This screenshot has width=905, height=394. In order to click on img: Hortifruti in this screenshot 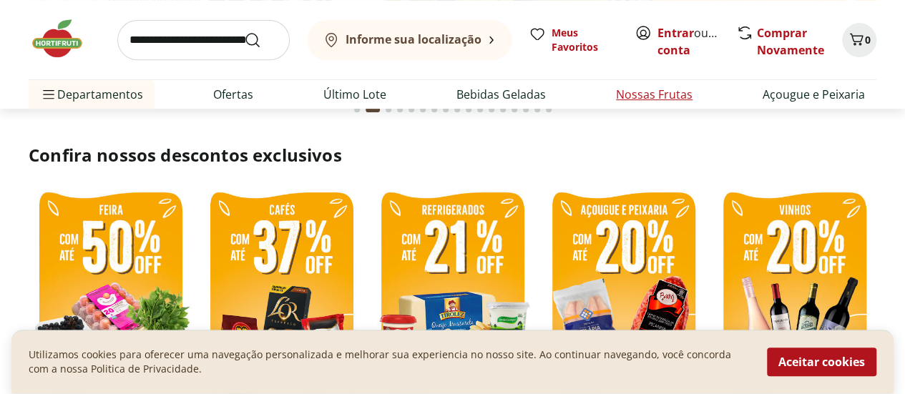, I will do `click(64, 39)`.